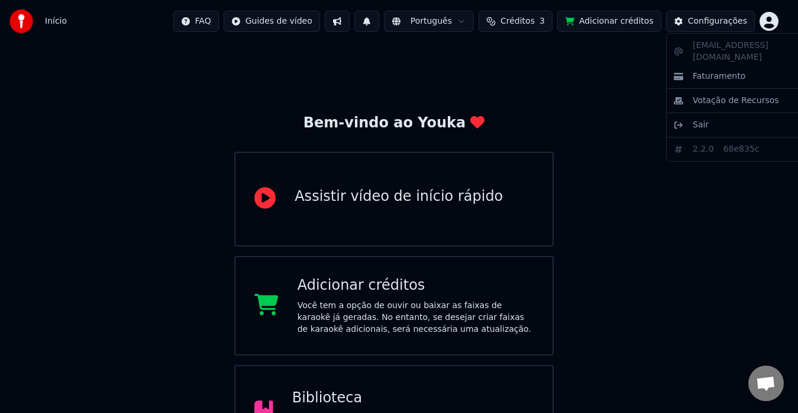 This screenshot has width=798, height=413. I want to click on span: Créditos, so click(518, 21).